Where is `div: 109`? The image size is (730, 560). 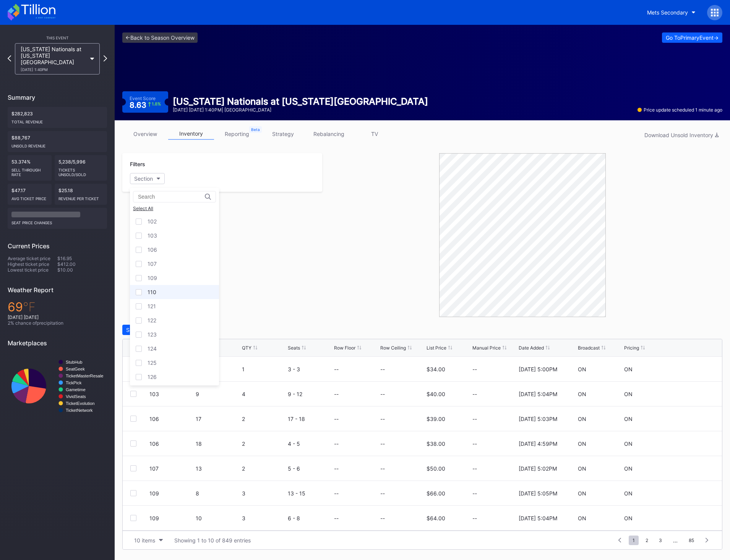 div: 109 is located at coordinates (152, 278).